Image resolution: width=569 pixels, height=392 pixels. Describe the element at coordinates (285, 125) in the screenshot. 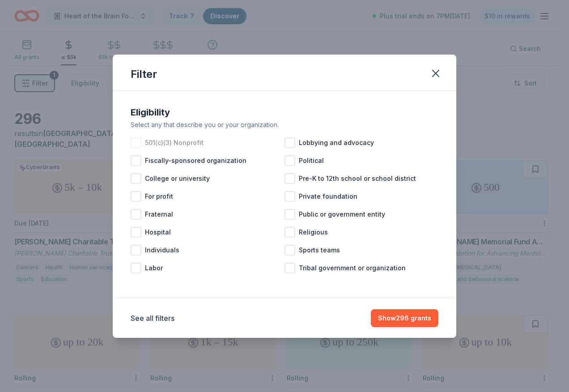

I see `div: Select any that describe you or your organization.` at that location.